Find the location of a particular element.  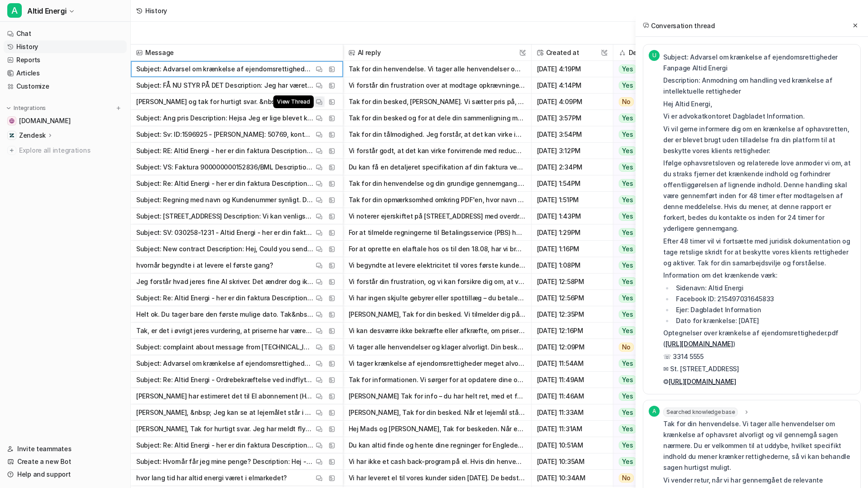

button: Vi forstår din frustration, og vi kan forsikre dig om, at vi hverken har skjulte gebyrer eller sp... is located at coordinates (437, 281).